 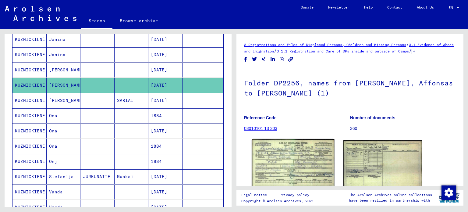 What do you see at coordinates (132, 100) in the screenshot?
I see `mat-cell: SARIAI` at bounding box center [132, 100].